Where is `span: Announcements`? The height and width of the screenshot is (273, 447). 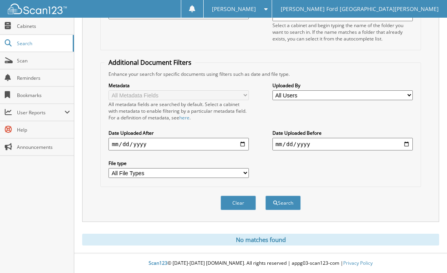 span: Announcements is located at coordinates (43, 147).